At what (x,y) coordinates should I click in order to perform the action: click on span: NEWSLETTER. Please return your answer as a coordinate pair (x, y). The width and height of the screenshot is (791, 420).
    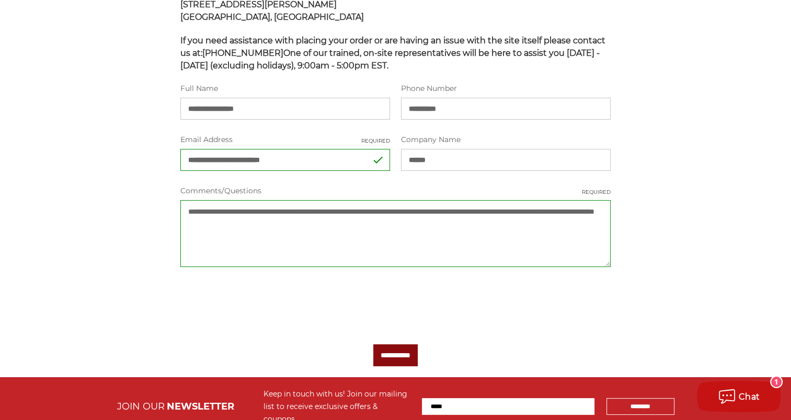
    Looking at the image, I should click on (200, 407).